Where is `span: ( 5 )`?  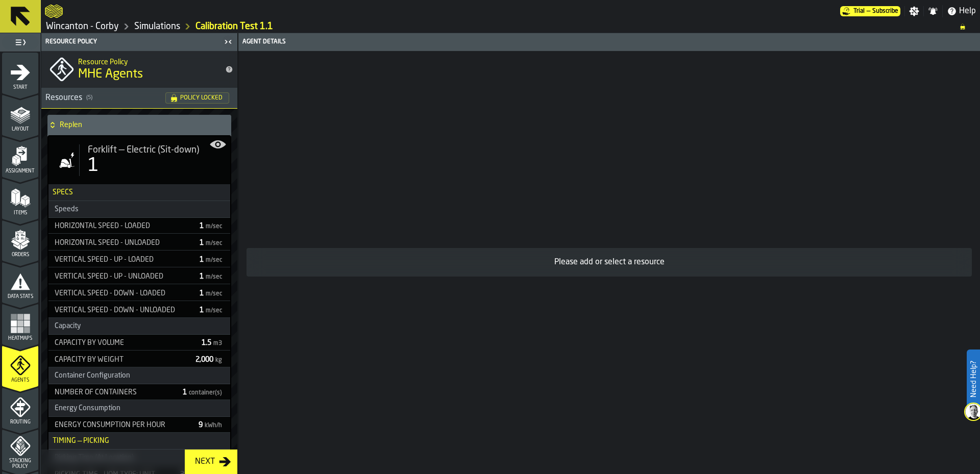
span: ( 5 ) is located at coordinates (89, 98).